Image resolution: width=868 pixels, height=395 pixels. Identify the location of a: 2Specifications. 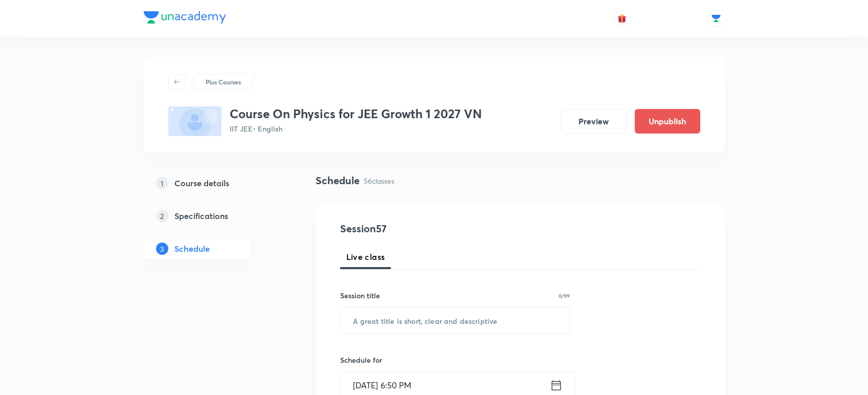
(213, 216).